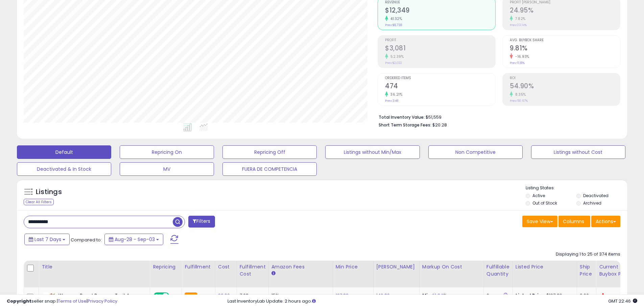 The width and height of the screenshot is (644, 308). Describe the element at coordinates (544, 267) in the screenshot. I see `div: Listed Price` at that location.